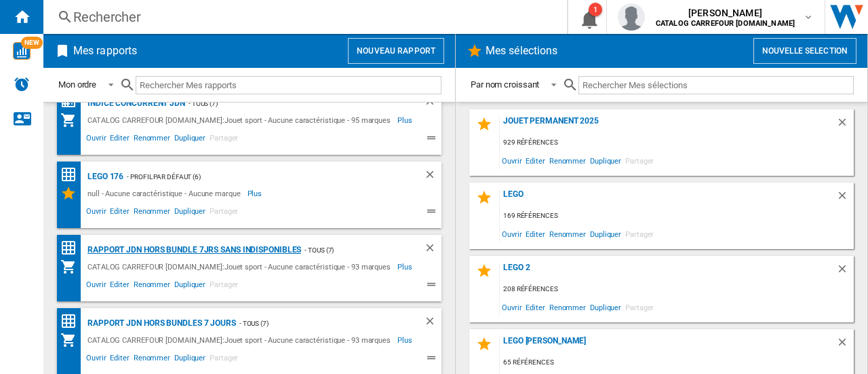 This screenshot has height=374, width=868. Describe the element at coordinates (668, 125) in the screenshot. I see `div: Jouet Permanent 2025` at that location.